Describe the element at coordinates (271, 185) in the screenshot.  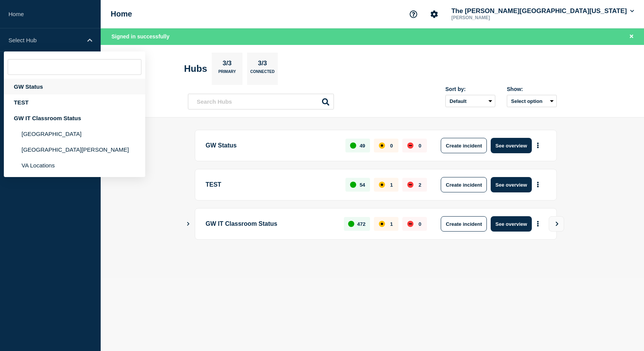
I see `p: TEST` at that location.